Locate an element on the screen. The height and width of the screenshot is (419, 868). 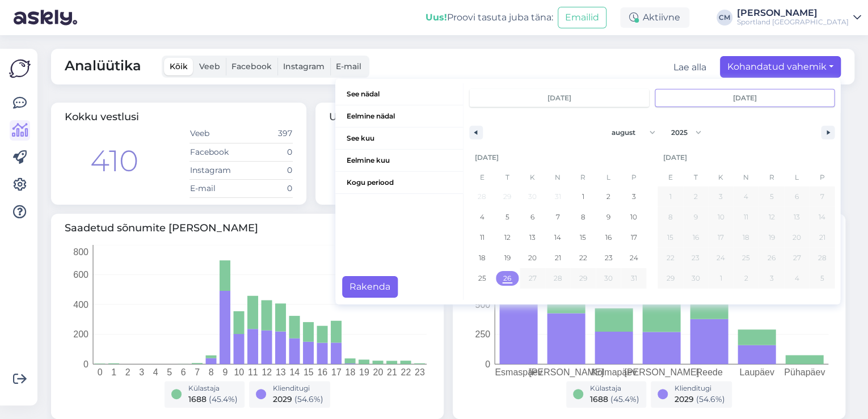
span: E-mail is located at coordinates (349, 67).